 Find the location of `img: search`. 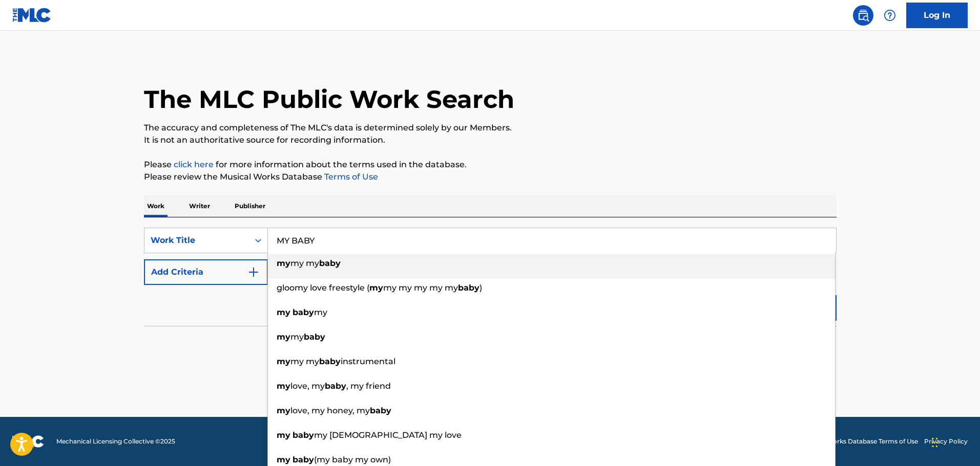

img: search is located at coordinates (863, 15).